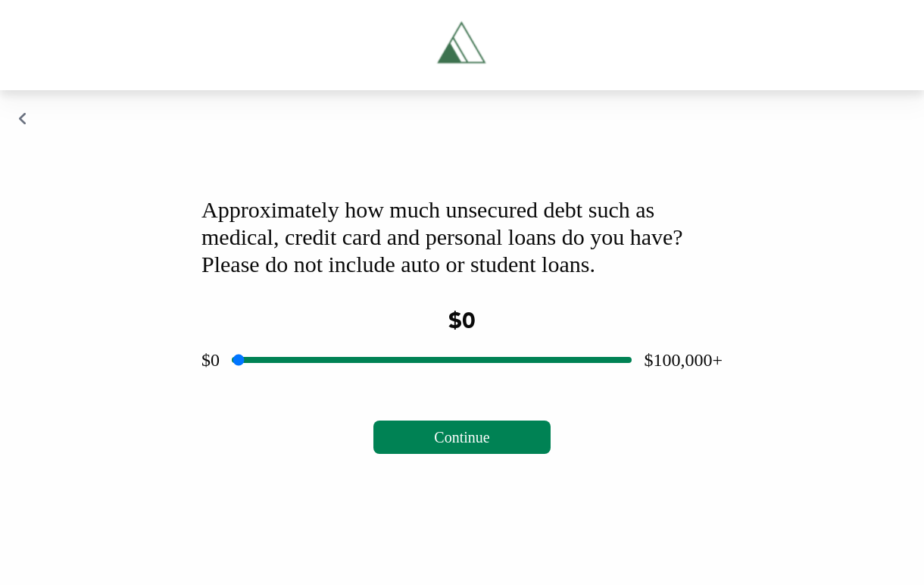 The width and height of the screenshot is (924, 585). Describe the element at coordinates (683, 360) in the screenshot. I see `span: $100,000+` at that location.